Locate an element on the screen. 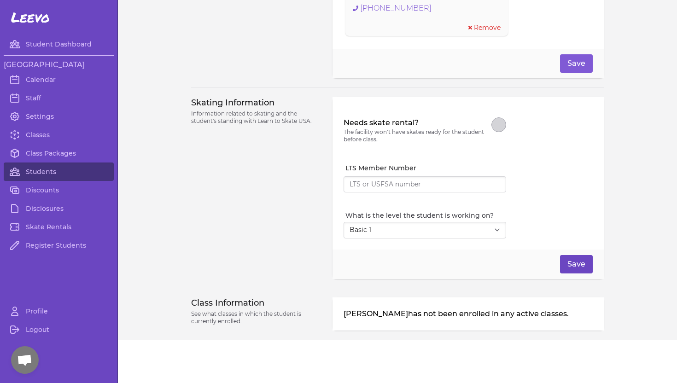  h3: Class Information is located at coordinates (256, 303).